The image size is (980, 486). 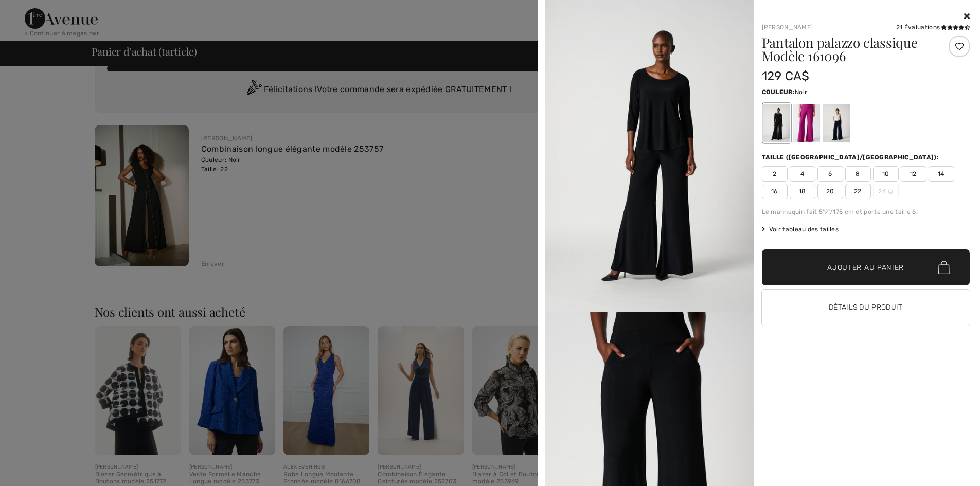 What do you see at coordinates (944, 267) in the screenshot?
I see `img: Bag.svg` at bounding box center [944, 267].